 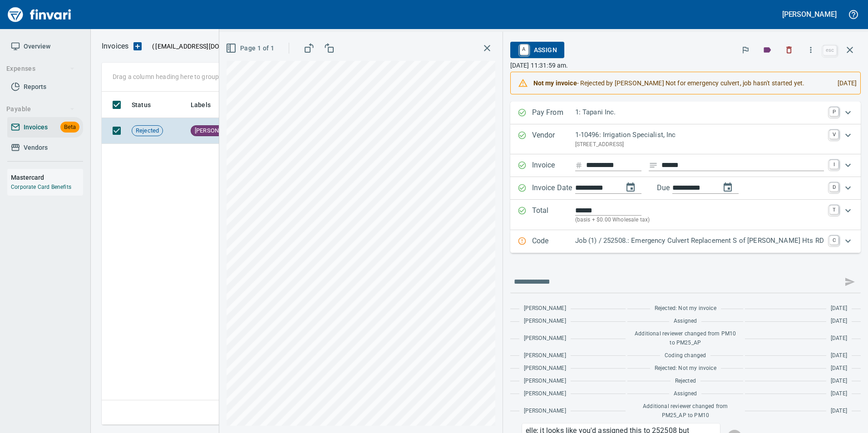 I want to click on h6: Mastercard, so click(x=47, y=178).